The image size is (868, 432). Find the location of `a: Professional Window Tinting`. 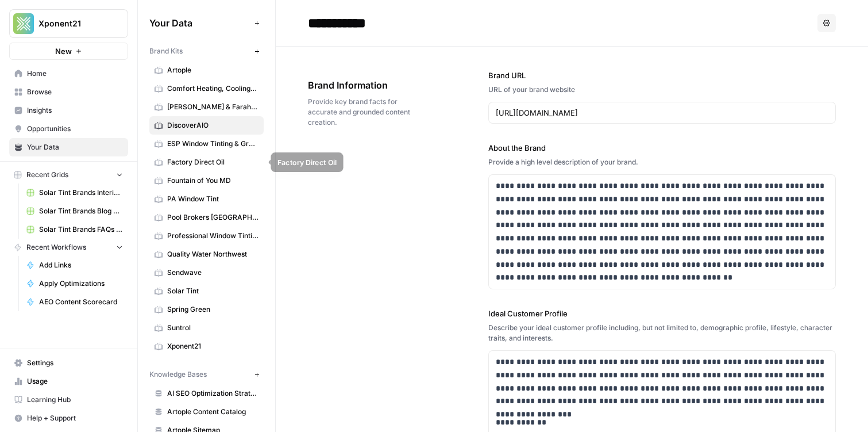

a: Professional Window Tinting is located at coordinates (206, 236).